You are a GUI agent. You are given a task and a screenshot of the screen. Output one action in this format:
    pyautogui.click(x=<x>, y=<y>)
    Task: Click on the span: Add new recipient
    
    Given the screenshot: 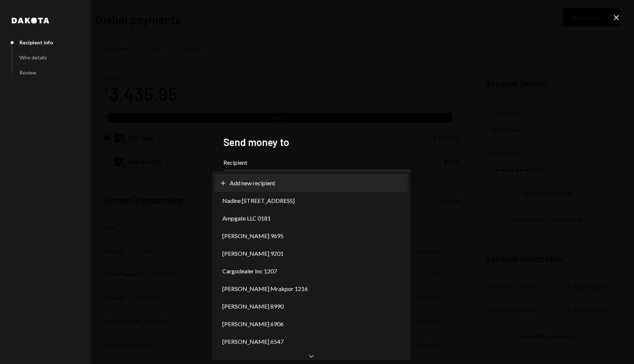 What is the action you would take?
    pyautogui.click(x=253, y=184)
    